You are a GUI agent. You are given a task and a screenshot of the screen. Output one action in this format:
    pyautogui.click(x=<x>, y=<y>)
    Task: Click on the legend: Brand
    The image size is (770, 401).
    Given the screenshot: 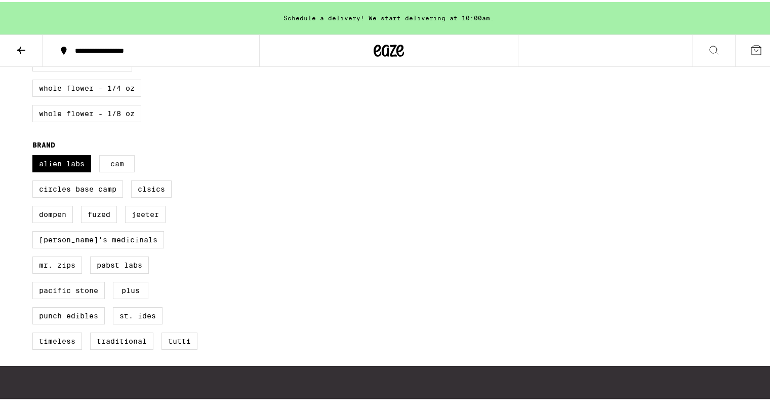 What is the action you would take?
    pyautogui.click(x=44, y=143)
    